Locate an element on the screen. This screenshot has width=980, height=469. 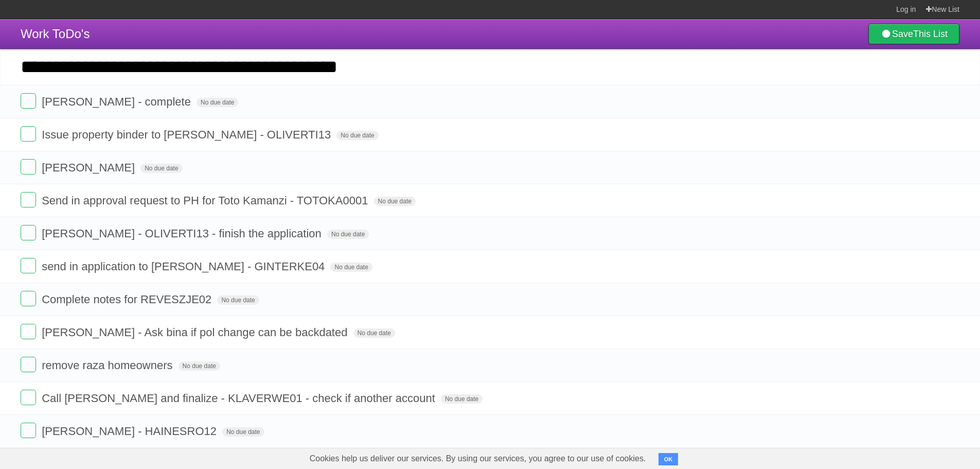
b: This List is located at coordinates (930, 34).